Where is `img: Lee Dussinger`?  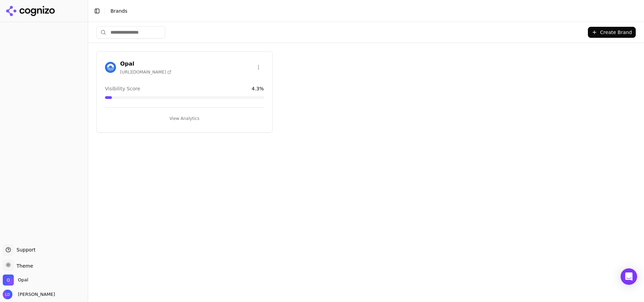
img: Lee Dussinger is located at coordinates (8, 294).